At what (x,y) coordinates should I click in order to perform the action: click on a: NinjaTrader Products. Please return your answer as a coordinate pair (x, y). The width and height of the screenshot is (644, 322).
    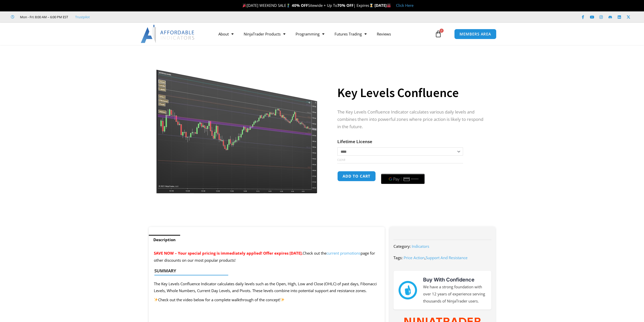
    Looking at the image, I should click on (264, 34).